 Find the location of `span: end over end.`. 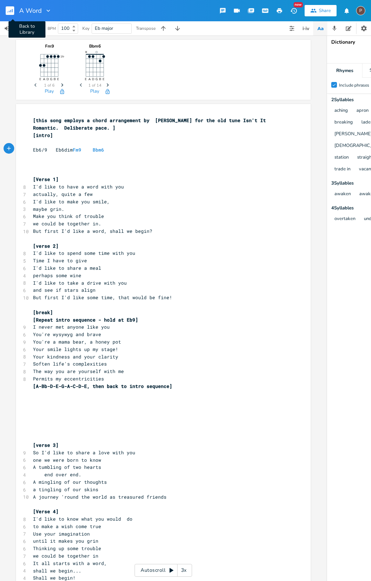

span: end over end. is located at coordinates (57, 475).